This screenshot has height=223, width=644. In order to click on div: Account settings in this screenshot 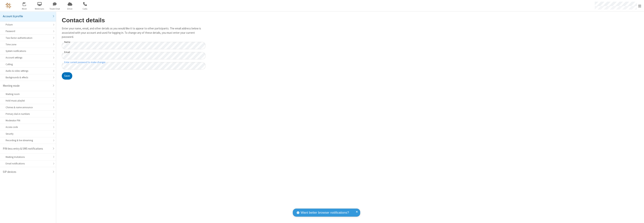, I will do `click(28, 57)`.